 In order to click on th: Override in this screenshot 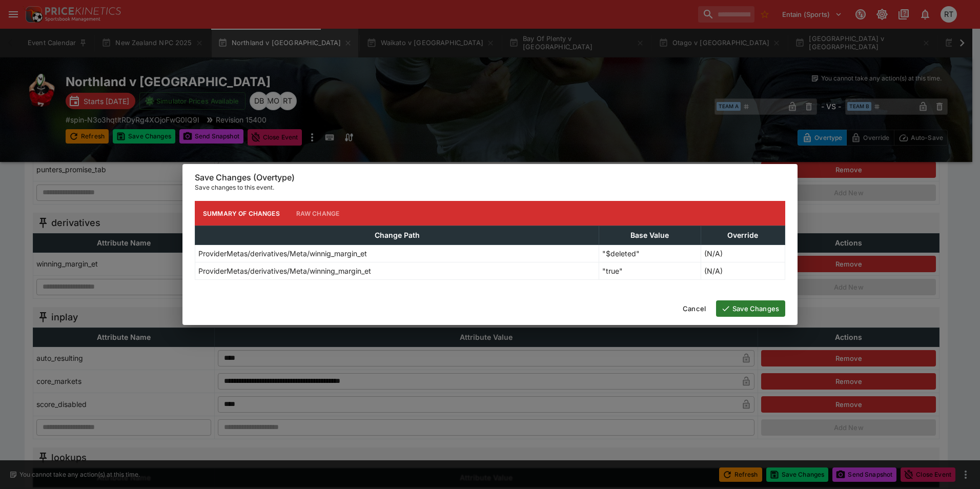, I will do `click(743, 235)`.